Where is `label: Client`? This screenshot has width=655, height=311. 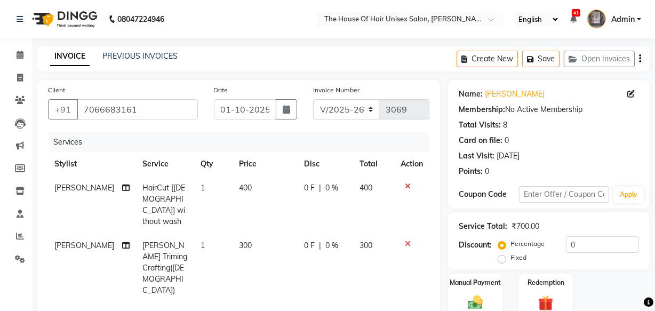
label: Client is located at coordinates (57, 90).